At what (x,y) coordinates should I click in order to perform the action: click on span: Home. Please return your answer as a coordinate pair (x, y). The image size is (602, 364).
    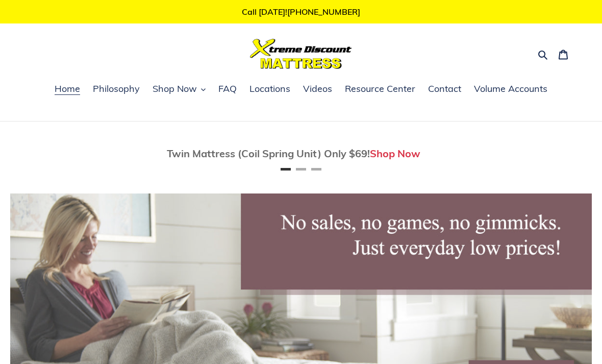
    Looking at the image, I should click on (68, 89).